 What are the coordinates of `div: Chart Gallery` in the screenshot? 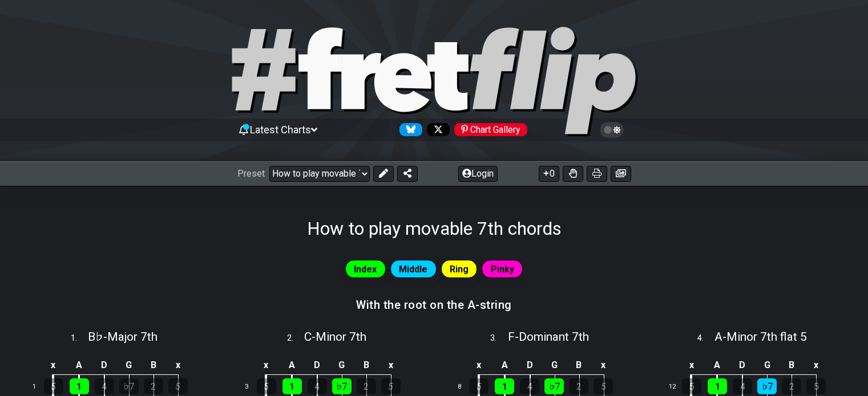 It's located at (490, 130).